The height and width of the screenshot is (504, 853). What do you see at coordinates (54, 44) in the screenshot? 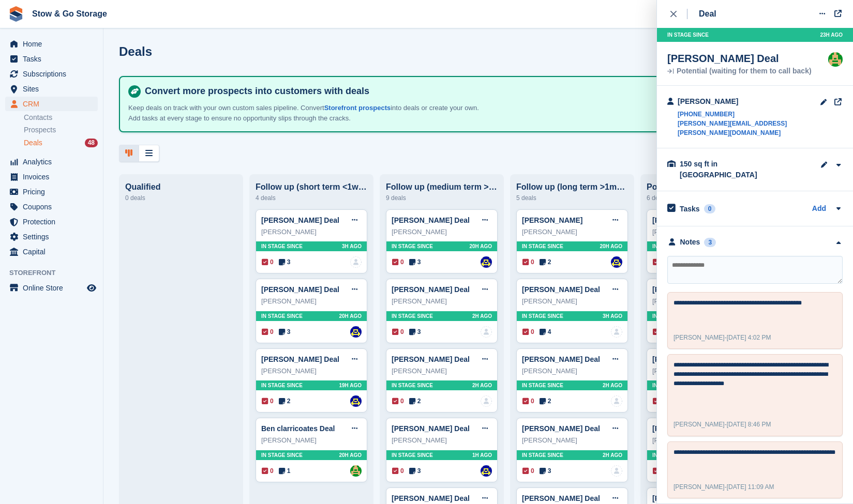
I see `span: Home` at bounding box center [54, 44].